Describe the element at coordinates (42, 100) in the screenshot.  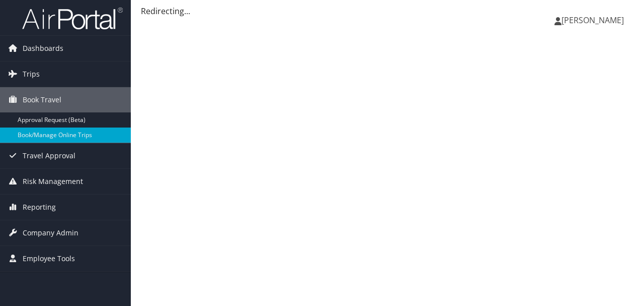
I see `span: Book Travel` at that location.